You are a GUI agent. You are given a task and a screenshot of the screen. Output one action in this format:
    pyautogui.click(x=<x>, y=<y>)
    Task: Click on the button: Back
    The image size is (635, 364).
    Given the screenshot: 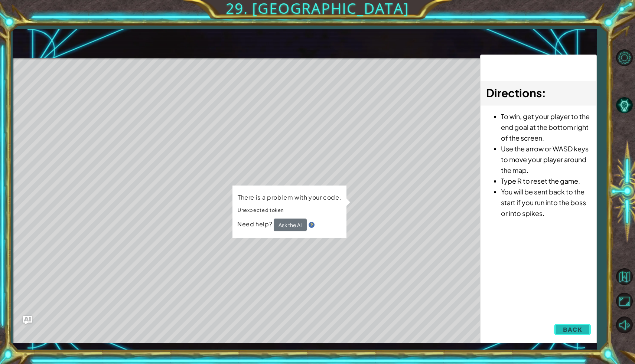 What is the action you would take?
    pyautogui.click(x=572, y=329)
    